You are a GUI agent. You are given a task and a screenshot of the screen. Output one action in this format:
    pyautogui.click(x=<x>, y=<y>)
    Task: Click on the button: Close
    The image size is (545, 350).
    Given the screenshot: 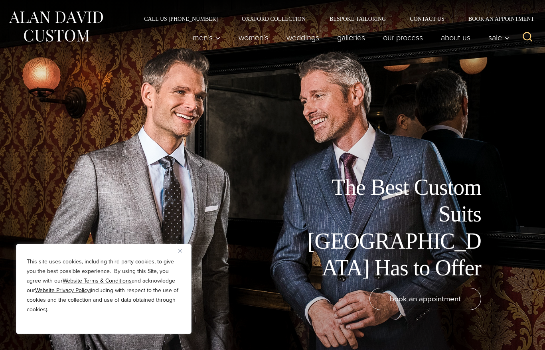 What is the action you would take?
    pyautogui.click(x=183, y=251)
    